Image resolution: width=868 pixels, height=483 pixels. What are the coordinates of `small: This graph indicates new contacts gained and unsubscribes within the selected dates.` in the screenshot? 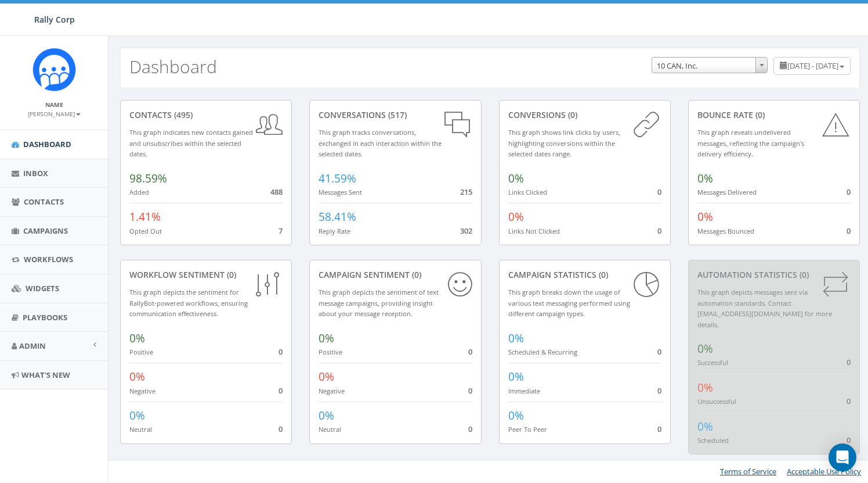 It's located at (191, 143).